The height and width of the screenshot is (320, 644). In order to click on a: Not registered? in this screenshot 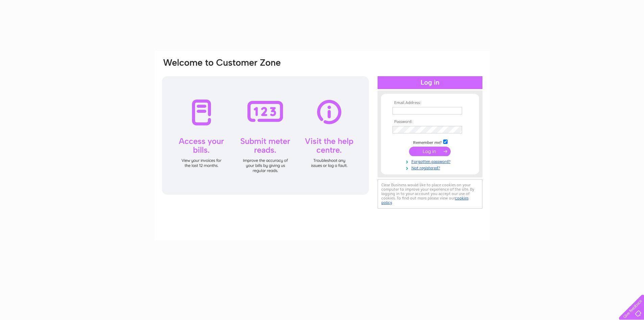, I will do `click(431, 167)`.